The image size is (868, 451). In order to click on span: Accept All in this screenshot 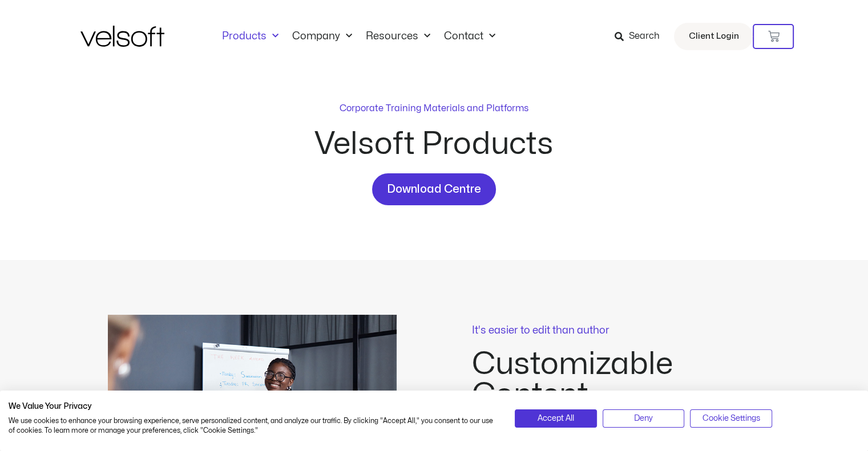, I will do `click(556, 418)`.